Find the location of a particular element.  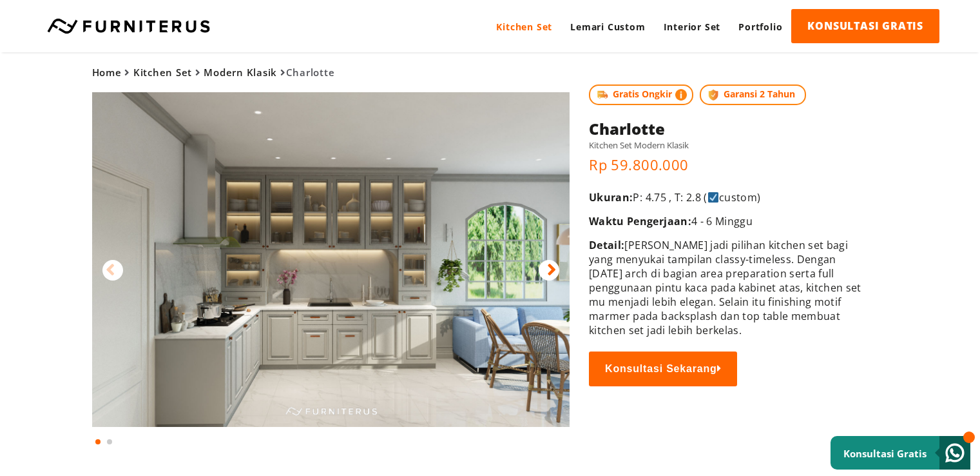

span: Waktu Pengerjaan: is located at coordinates (640, 221).